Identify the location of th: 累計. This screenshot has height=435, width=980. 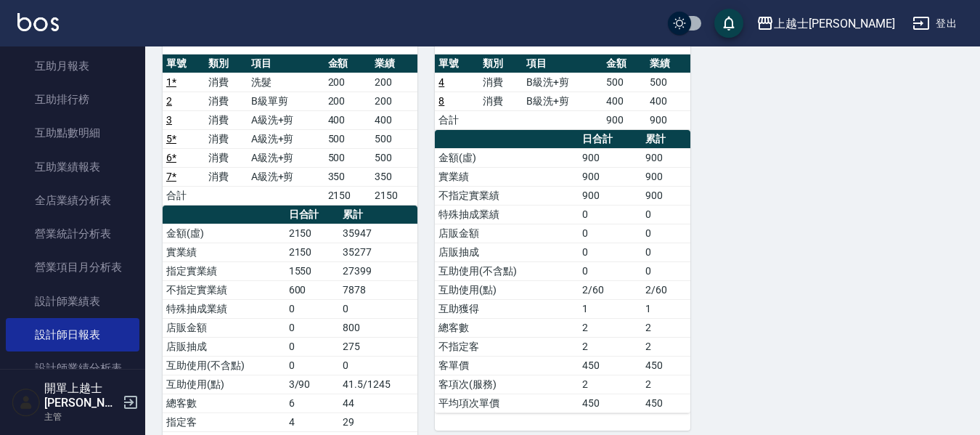
(378, 215).